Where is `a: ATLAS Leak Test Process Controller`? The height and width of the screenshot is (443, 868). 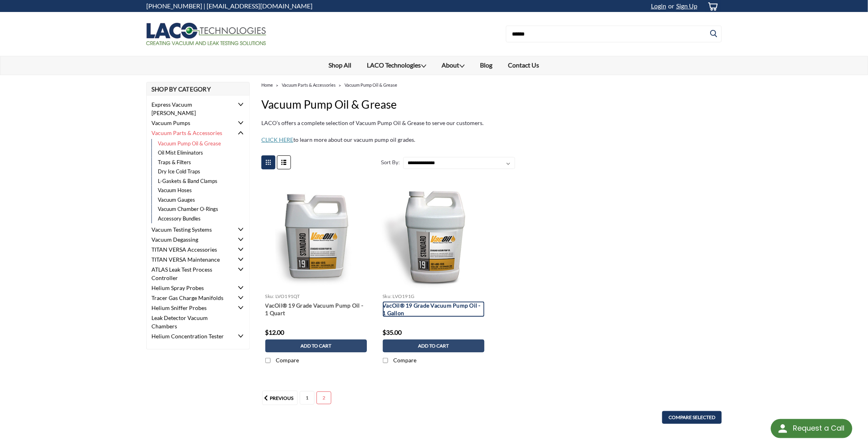 a: ATLAS Leak Test Process Controller is located at coordinates (190, 274).